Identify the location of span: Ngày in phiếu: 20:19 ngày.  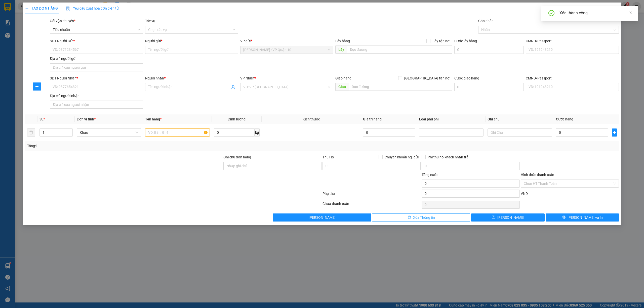
(66, 13).